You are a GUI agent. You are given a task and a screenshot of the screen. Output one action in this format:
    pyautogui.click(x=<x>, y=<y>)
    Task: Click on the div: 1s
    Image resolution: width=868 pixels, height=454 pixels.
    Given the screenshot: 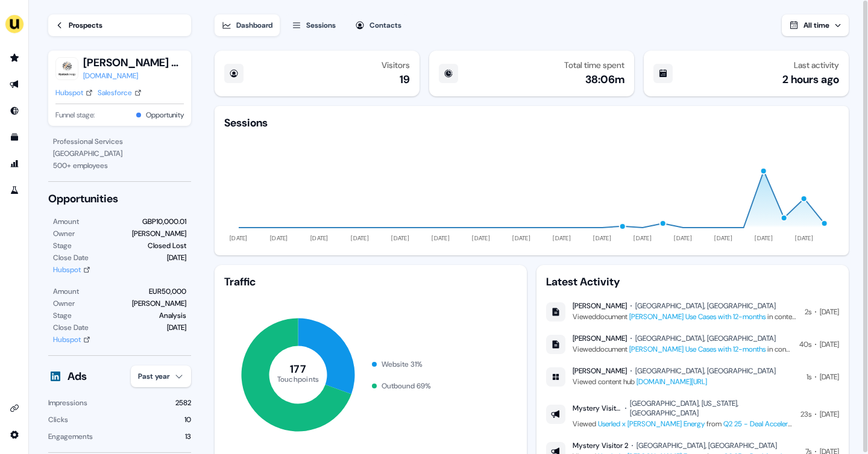 What is the action you would take?
    pyautogui.click(x=808, y=377)
    